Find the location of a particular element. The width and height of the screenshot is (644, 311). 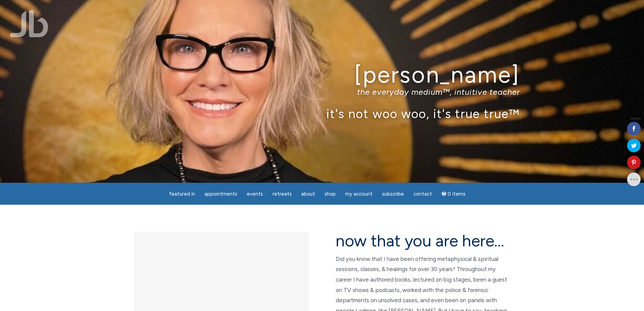

span: Subscribe is located at coordinates (393, 194).